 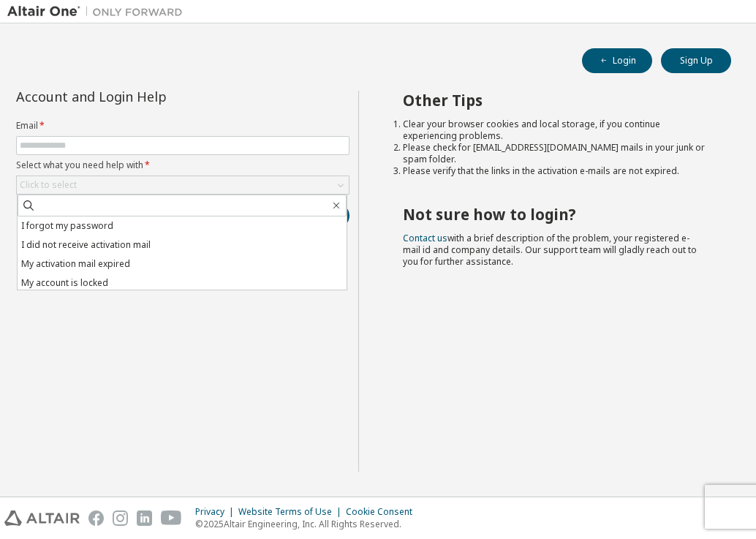 I want to click on label: Email, so click(x=182, y=126).